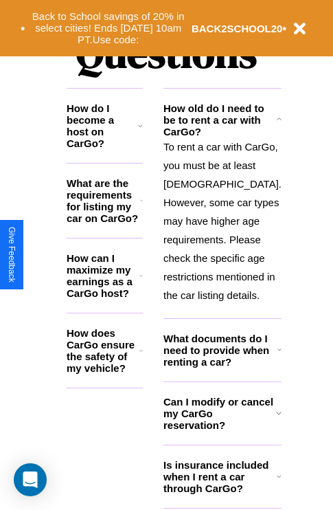  Describe the element at coordinates (220, 120) in the screenshot. I see `h3: How old do I need to be to rent a car with CarGo?` at that location.